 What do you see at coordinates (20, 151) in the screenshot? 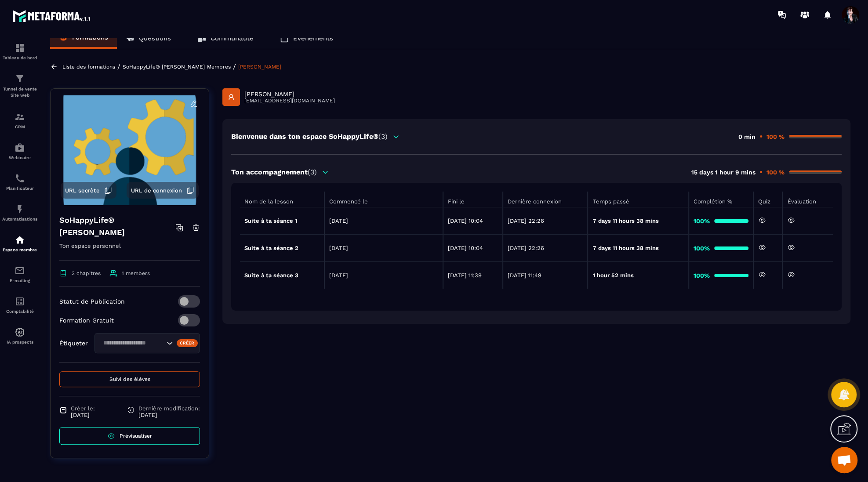
I see `a: automationsautomationsWebinaire` at bounding box center [20, 151].